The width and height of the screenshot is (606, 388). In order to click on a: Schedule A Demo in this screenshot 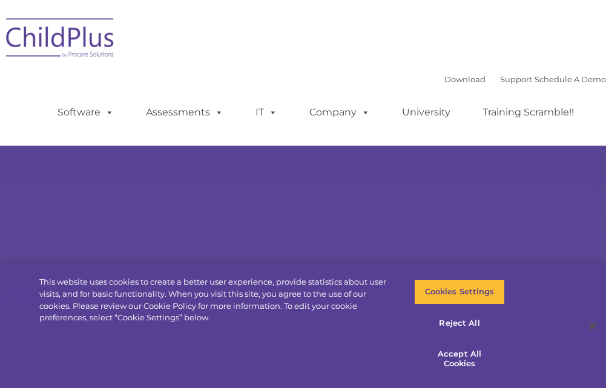, I will do `click(570, 79)`.